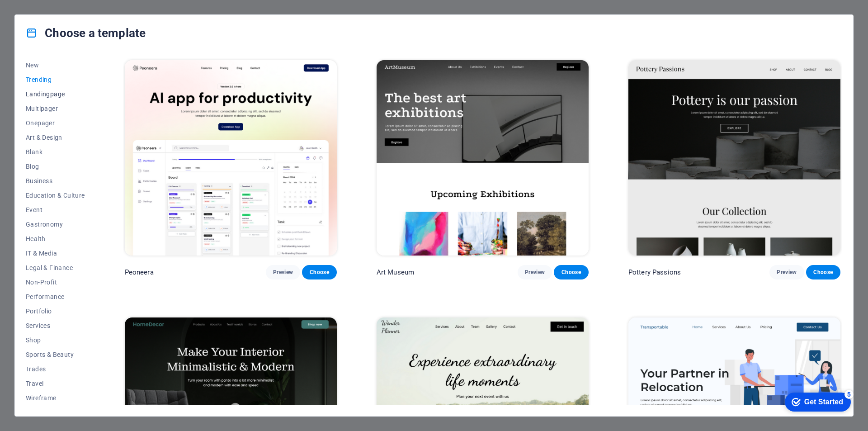  I want to click on button: Blank, so click(55, 152).